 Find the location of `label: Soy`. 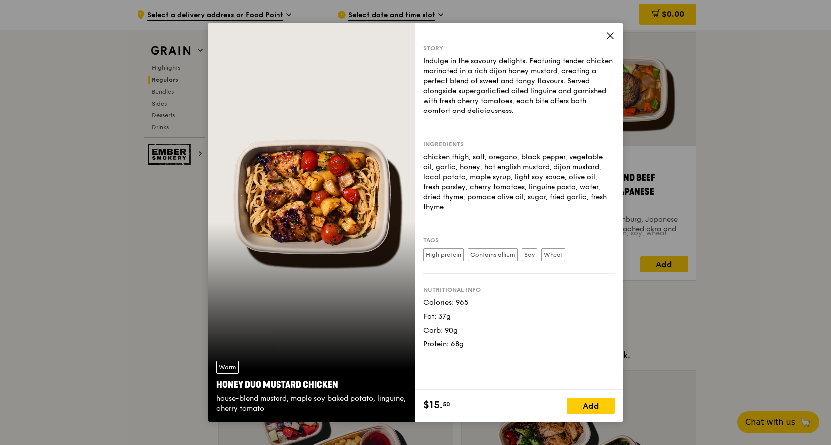

label: Soy is located at coordinates (529, 255).